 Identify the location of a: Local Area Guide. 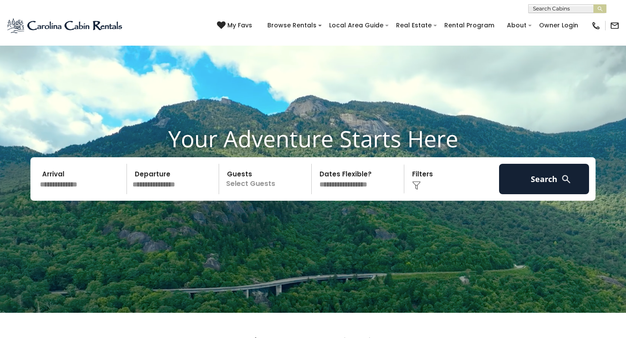
(356, 25).